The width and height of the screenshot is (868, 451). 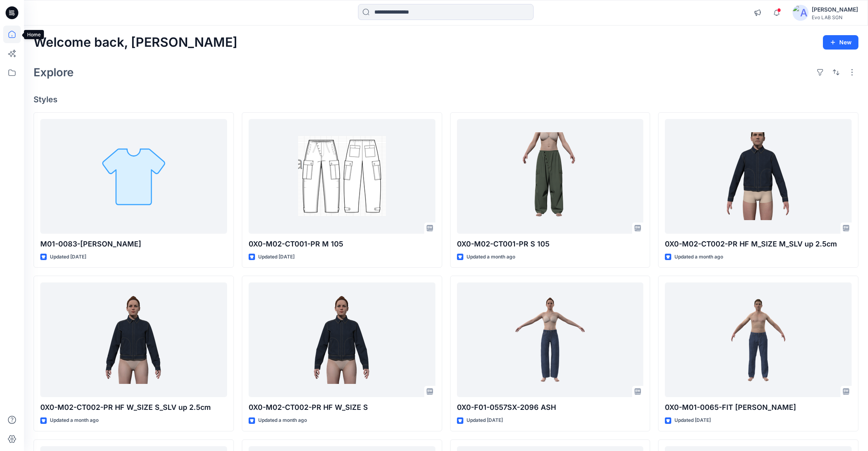 I want to click on a: 0X0-M02-CT001-PR M 105, so click(x=342, y=176).